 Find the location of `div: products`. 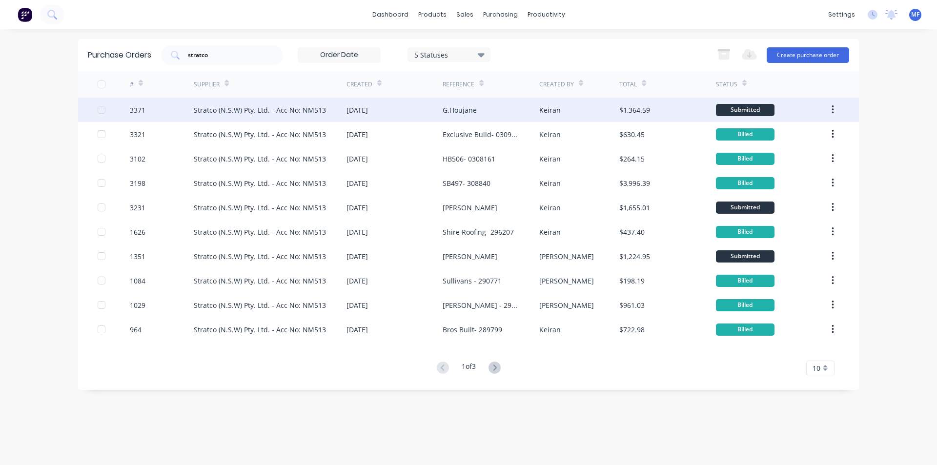

div: products is located at coordinates (432, 15).